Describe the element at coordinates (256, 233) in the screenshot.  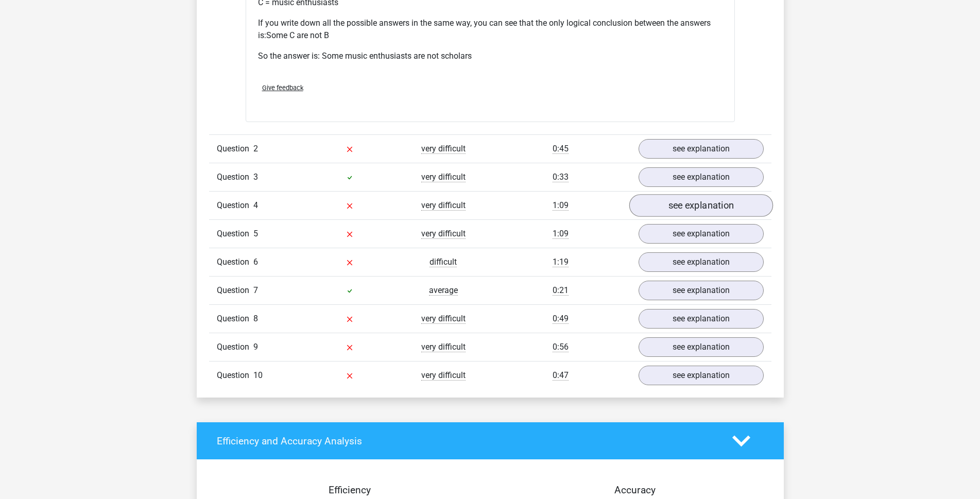
I see `span: 5` at that location.